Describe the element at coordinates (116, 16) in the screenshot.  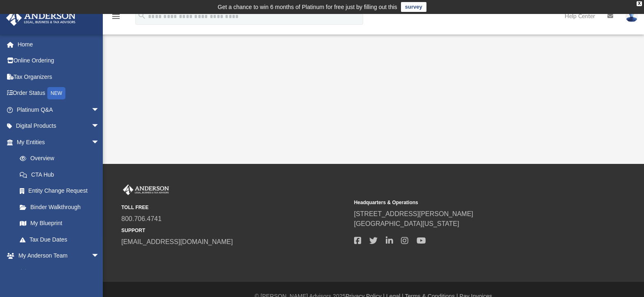
I see `i: menu` at that location.